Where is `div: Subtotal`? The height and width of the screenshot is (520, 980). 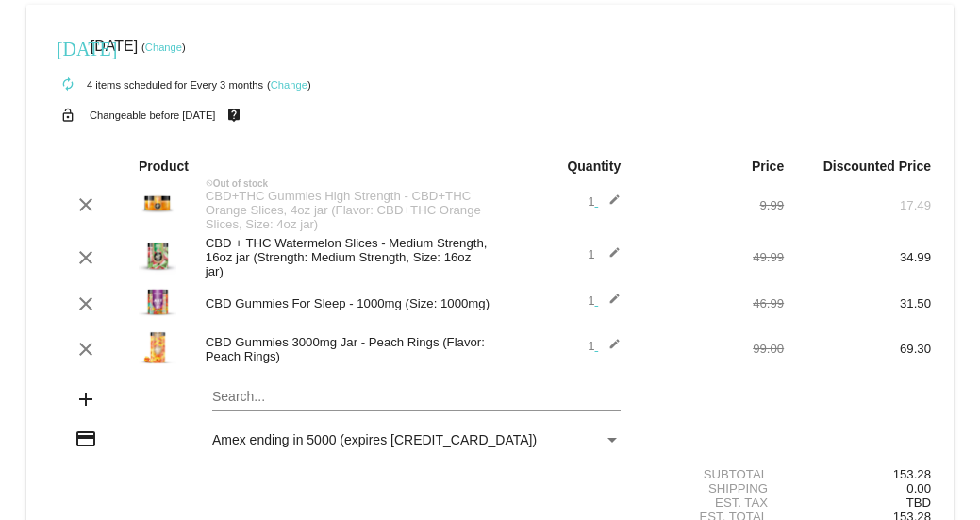 div: Subtotal is located at coordinates (710, 473).